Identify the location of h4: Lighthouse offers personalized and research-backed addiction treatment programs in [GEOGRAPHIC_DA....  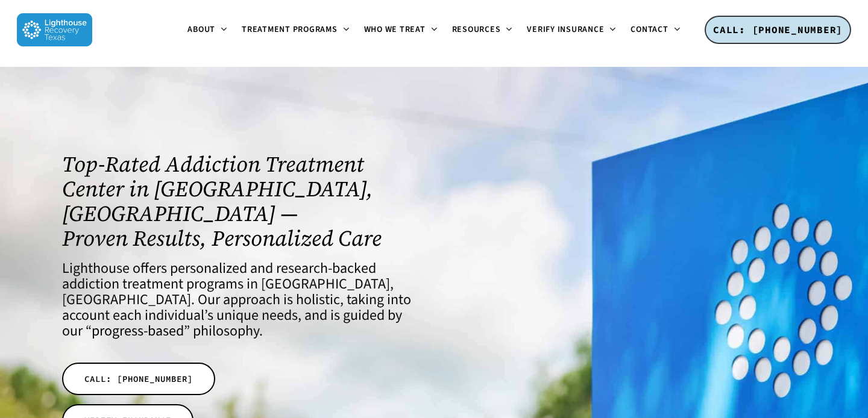
(241, 300).